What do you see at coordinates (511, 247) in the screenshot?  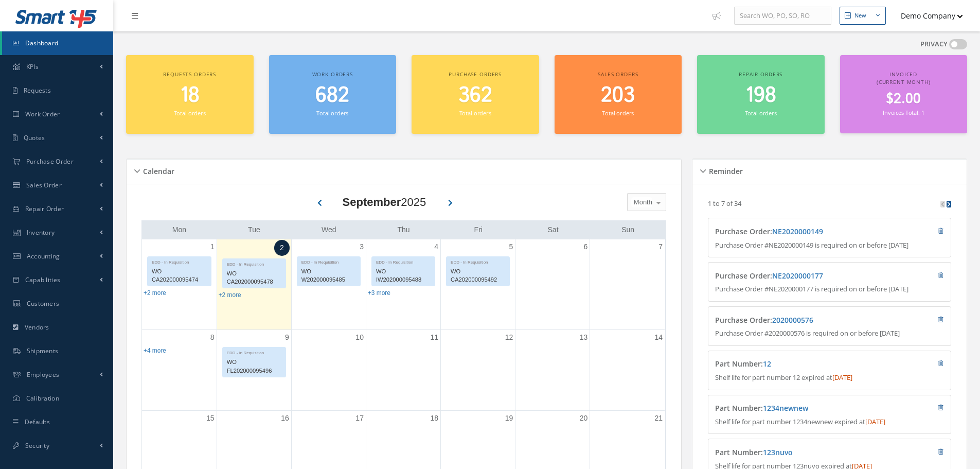 I see `a: September 5, 2025` at bounding box center [511, 247].